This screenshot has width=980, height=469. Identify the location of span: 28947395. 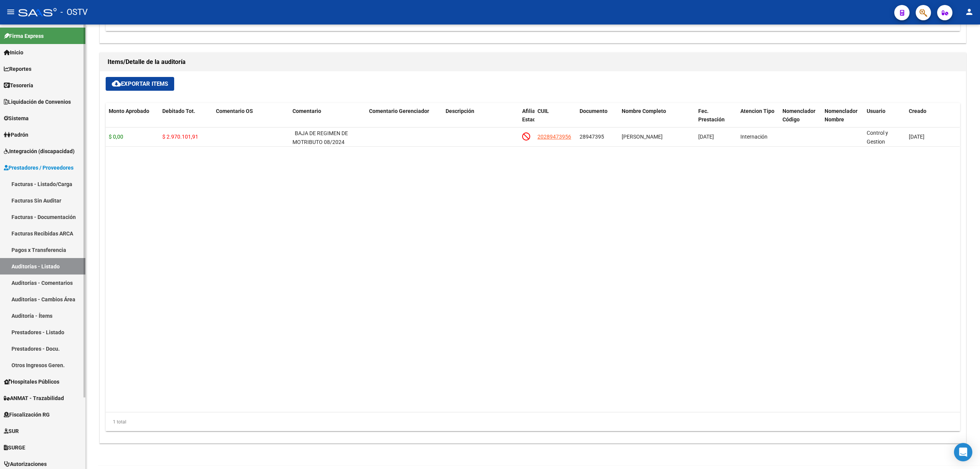
(592, 137).